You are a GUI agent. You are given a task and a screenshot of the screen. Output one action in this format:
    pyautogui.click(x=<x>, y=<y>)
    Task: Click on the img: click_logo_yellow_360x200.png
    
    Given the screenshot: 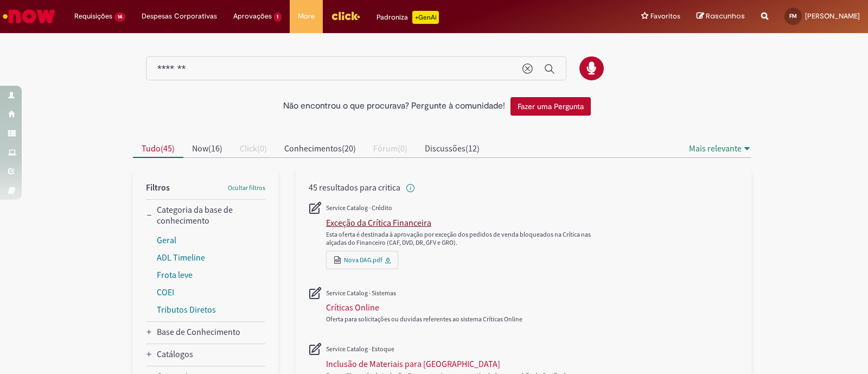 What is the action you would take?
    pyautogui.click(x=345, y=16)
    